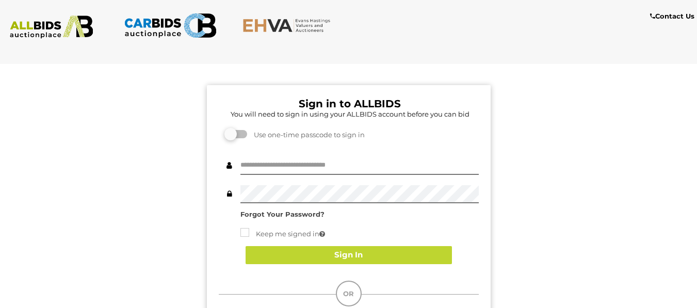 The width and height of the screenshot is (697, 308). Describe the element at coordinates (282, 214) in the screenshot. I see `strong: Forgot Your Password?` at that location.